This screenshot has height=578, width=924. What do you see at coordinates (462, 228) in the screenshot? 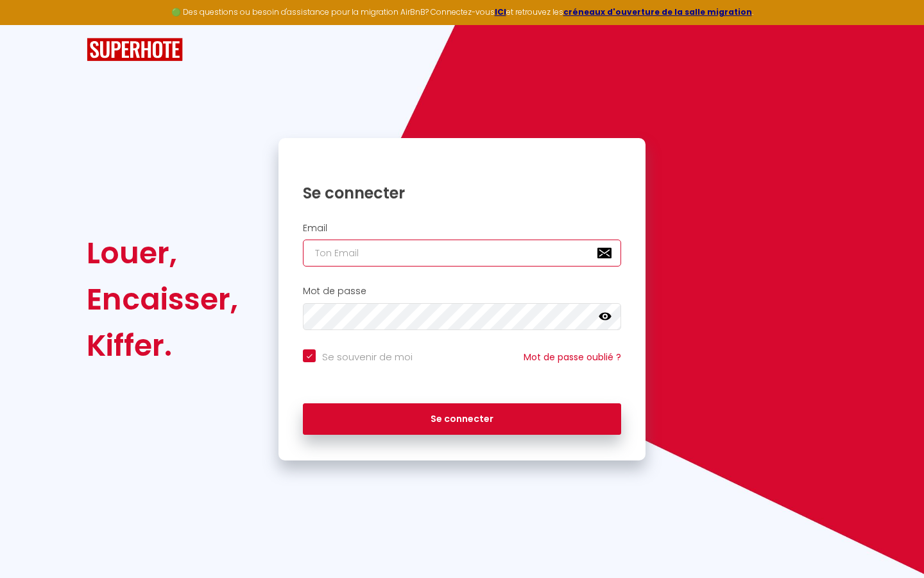
I see `h2: Email` at bounding box center [462, 228].